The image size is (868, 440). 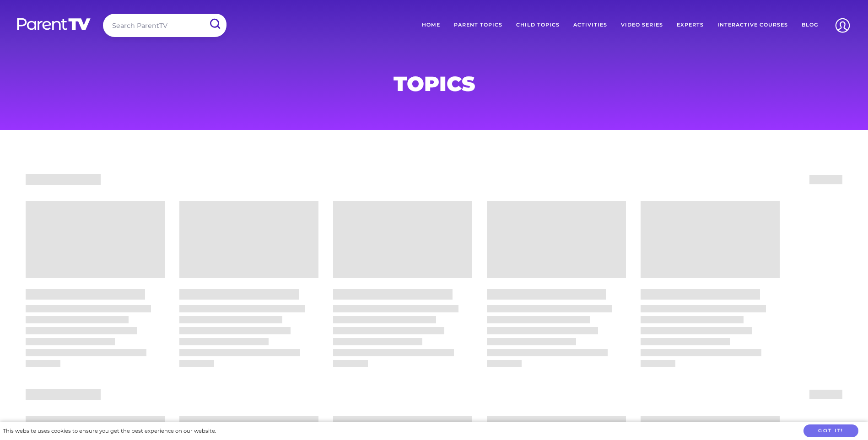 What do you see at coordinates (810, 25) in the screenshot?
I see `a: Blog` at bounding box center [810, 25].